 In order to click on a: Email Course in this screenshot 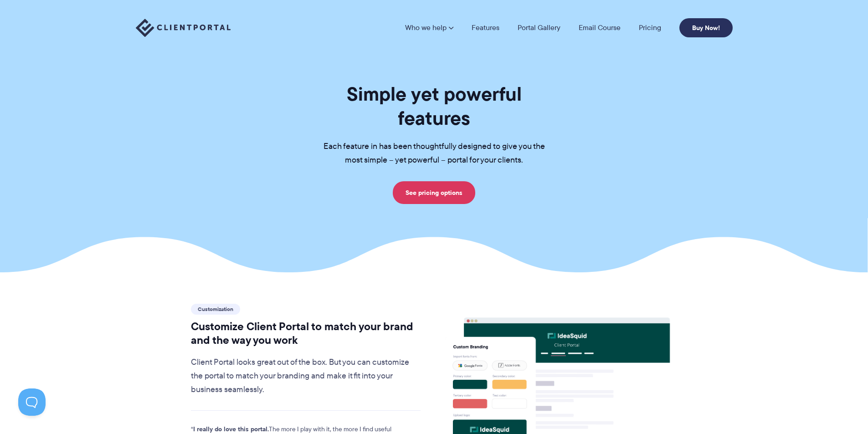, I will do `click(600, 28)`.